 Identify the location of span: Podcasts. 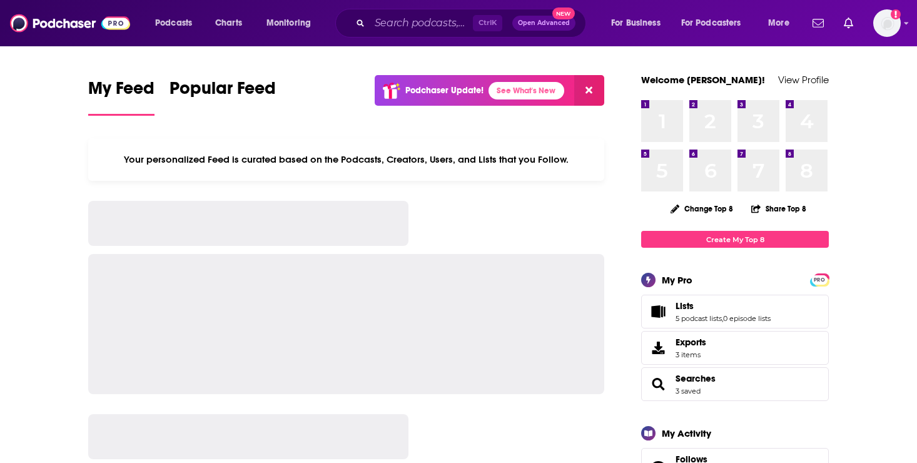
(173, 23).